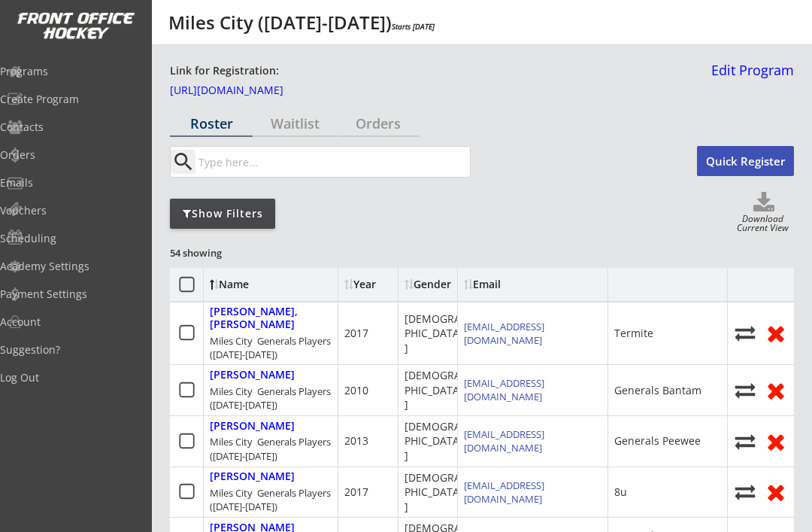  Describe the element at coordinates (295, 123) in the screenshot. I see `div: Waitlist` at that location.